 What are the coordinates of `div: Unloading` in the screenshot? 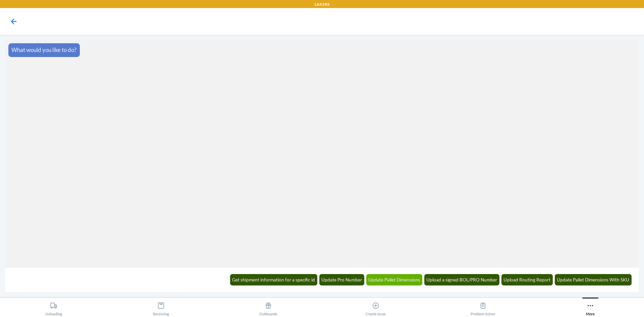 It's located at (54, 308).